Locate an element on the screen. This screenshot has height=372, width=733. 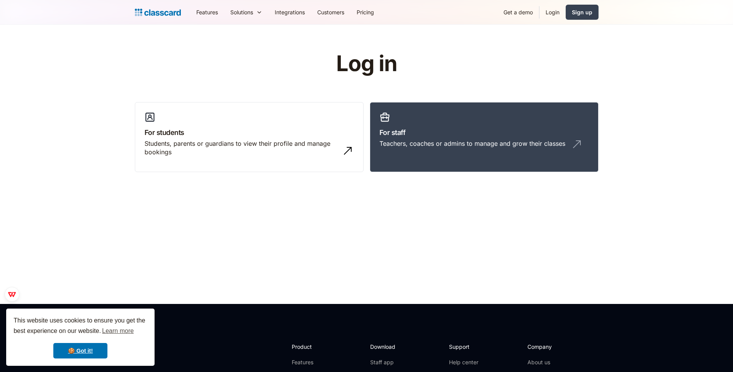
a: Get a demo is located at coordinates (518, 12).